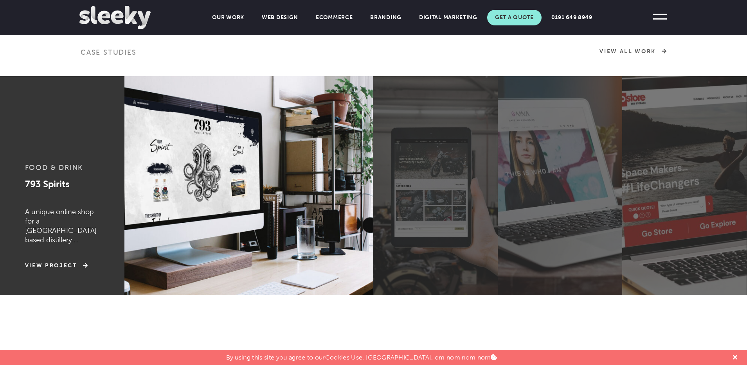 This screenshot has height=365, width=747. Describe the element at coordinates (227, 55) in the screenshot. I see `h3: Case Studies` at that location.